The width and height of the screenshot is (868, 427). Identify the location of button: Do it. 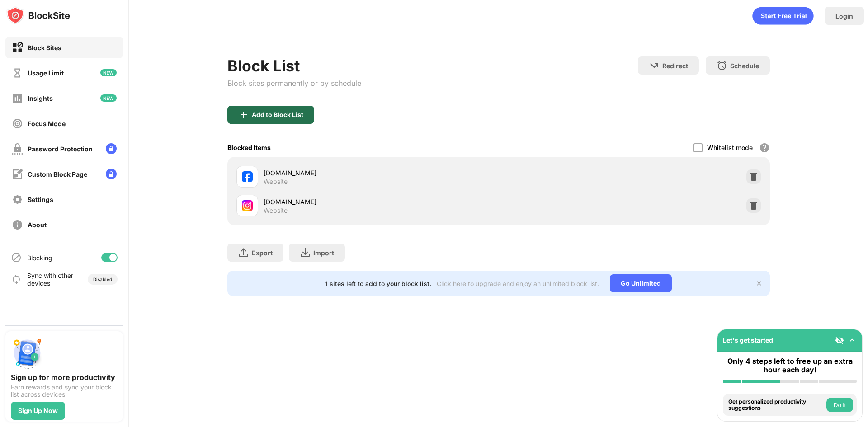
(840, 405).